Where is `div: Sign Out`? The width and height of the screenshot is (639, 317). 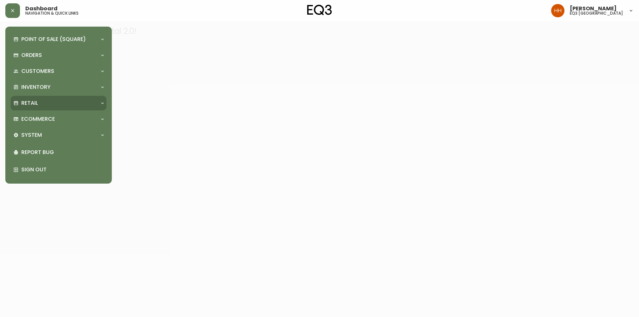
div: Sign Out is located at coordinates (59, 170).